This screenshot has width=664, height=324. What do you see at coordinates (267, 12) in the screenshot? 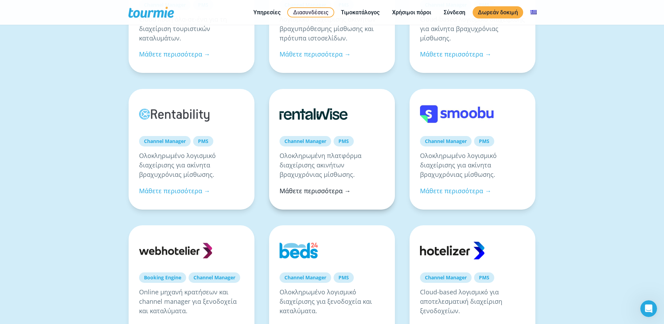
I see `a: Υπηρεσίες` at bounding box center [267, 12].